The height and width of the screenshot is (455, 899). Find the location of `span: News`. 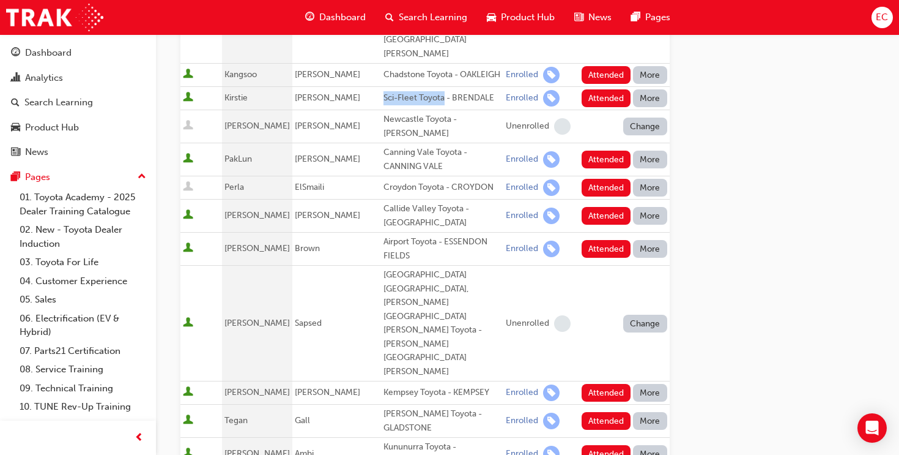

span: News is located at coordinates (600, 17).